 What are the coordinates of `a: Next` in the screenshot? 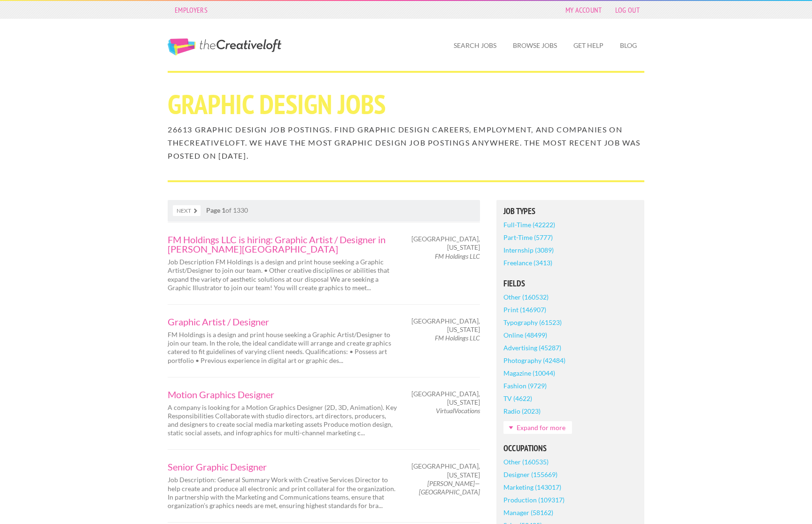 It's located at (186, 210).